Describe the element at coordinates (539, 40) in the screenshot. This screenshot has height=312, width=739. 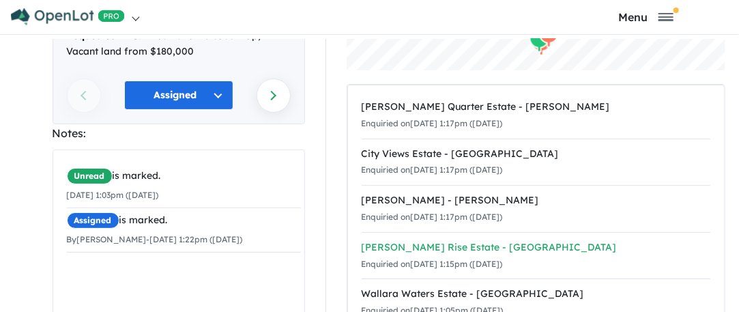
I see `div: Map marker` at that location.